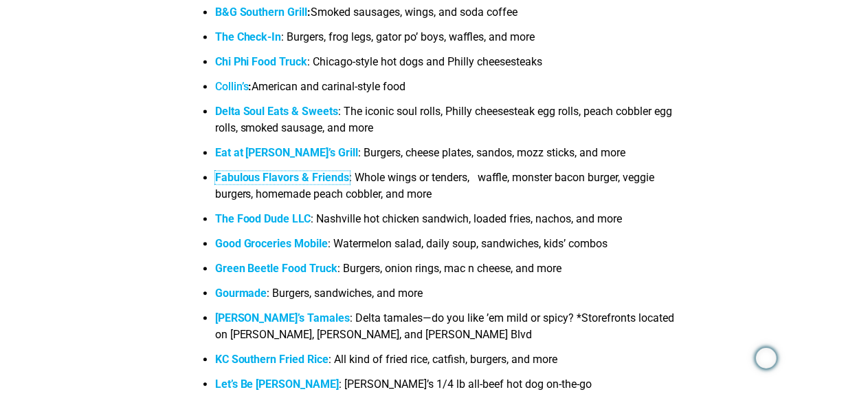  What do you see at coordinates (448, 41) in the screenshot?
I see `li: : Burgers, frog legs, gator po’ boys, waffles, and more` at bounding box center [448, 41].